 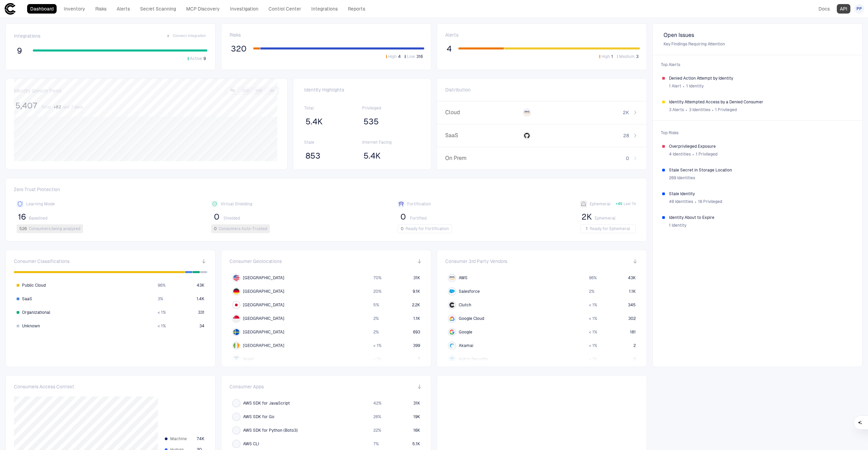 I want to click on span: 4, so click(x=399, y=57).